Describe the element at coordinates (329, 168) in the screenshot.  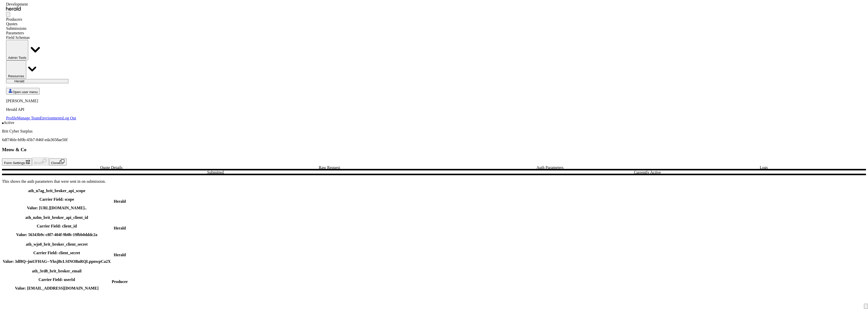
I see `span: Raw Request` at that location.